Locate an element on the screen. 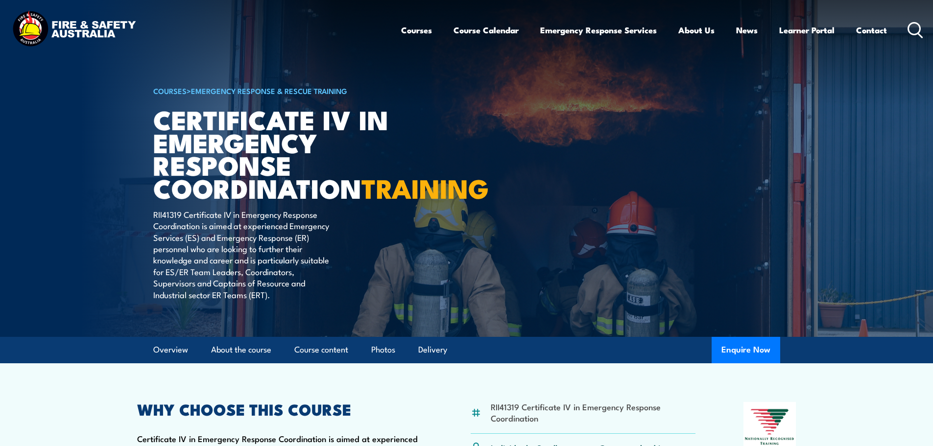 This screenshot has width=933, height=446. a: Overview is located at coordinates (170, 350).